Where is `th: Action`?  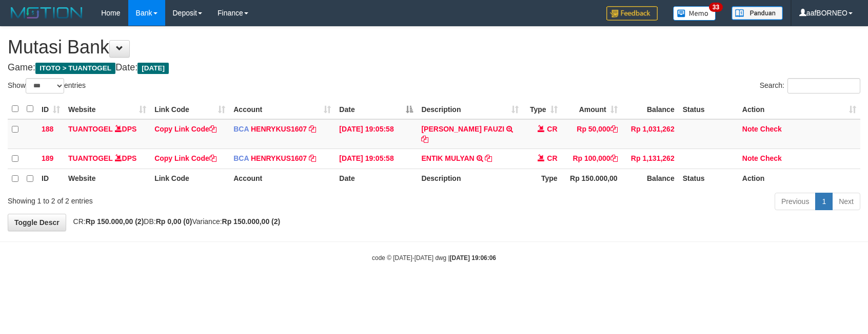 th: Action is located at coordinates (799, 178).